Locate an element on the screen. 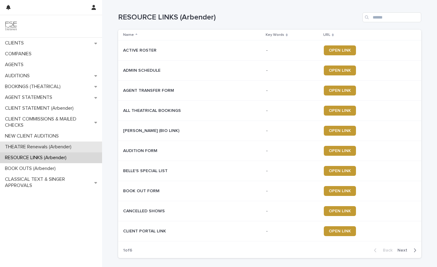 Image resolution: width=437 pixels, height=267 pixels. tr: ALL THEATRICAL BOOKINGSALL THEATRICAL BOOKINGS -OPEN LINK is located at coordinates (269, 111).